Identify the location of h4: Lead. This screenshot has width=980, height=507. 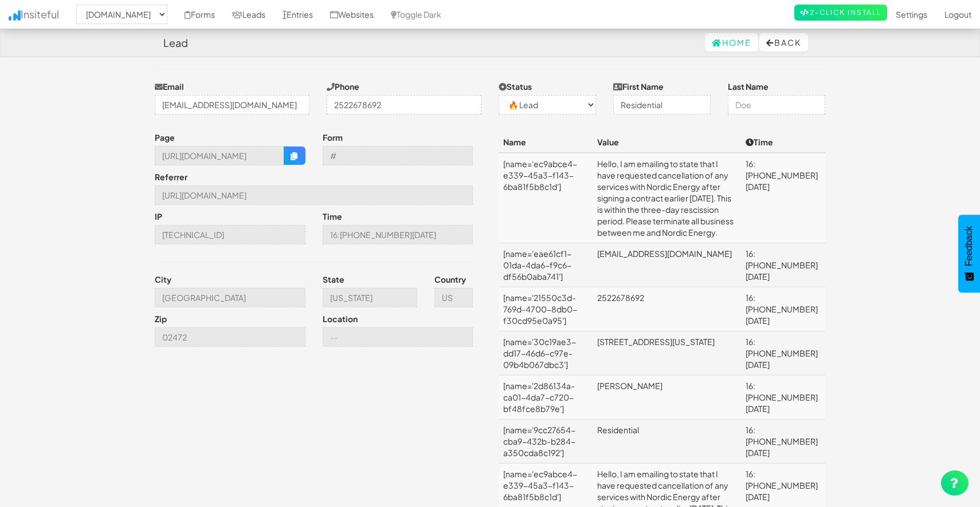
(175, 43).